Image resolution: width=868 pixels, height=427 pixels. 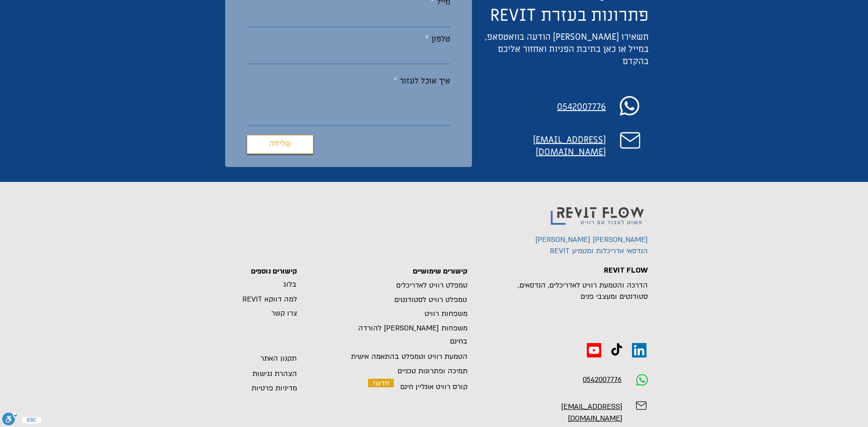 I want to click on a: הטמעת רוויט וטמפלט בהתאמה אישית, so click(x=409, y=357).